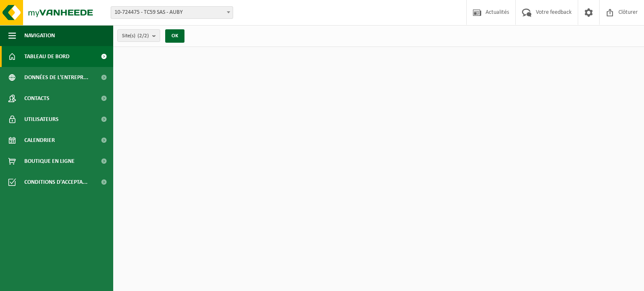  What do you see at coordinates (41, 119) in the screenshot?
I see `span: Utilisateurs` at bounding box center [41, 119].